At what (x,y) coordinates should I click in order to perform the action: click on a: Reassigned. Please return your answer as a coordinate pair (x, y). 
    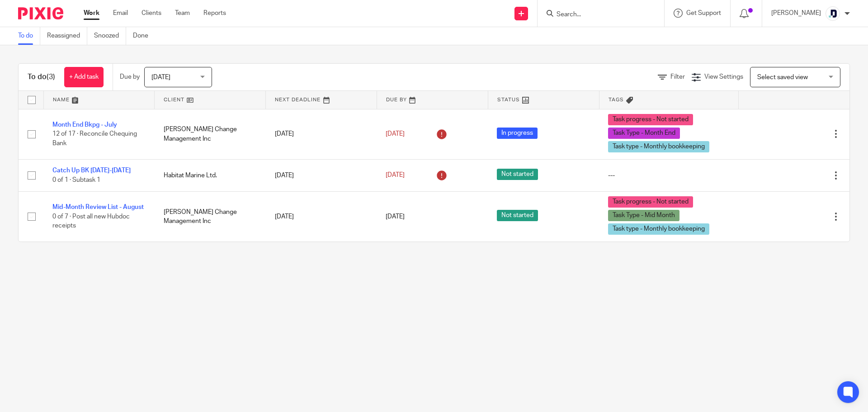
    Looking at the image, I should click on (67, 36).